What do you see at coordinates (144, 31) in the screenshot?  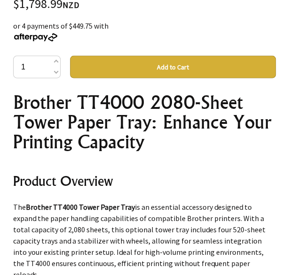 I see `div: or 4 payments of $449.75 with` at bounding box center [144, 31].